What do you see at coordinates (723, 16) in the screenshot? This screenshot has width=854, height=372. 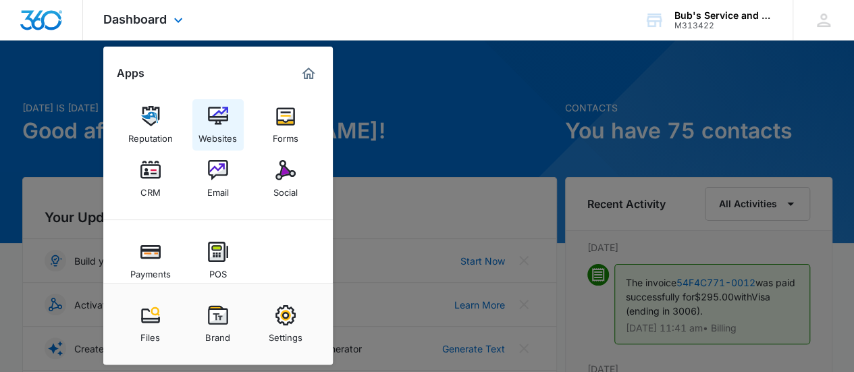 I see `div: account name` at bounding box center [723, 16].